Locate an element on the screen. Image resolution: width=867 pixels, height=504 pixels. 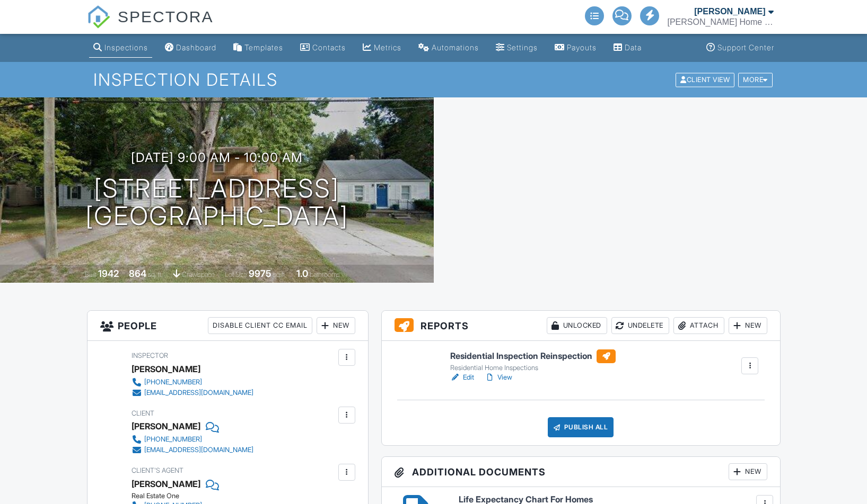
a: Residential Inspection Reinspection Residential Home Inspections is located at coordinates (533, 361).